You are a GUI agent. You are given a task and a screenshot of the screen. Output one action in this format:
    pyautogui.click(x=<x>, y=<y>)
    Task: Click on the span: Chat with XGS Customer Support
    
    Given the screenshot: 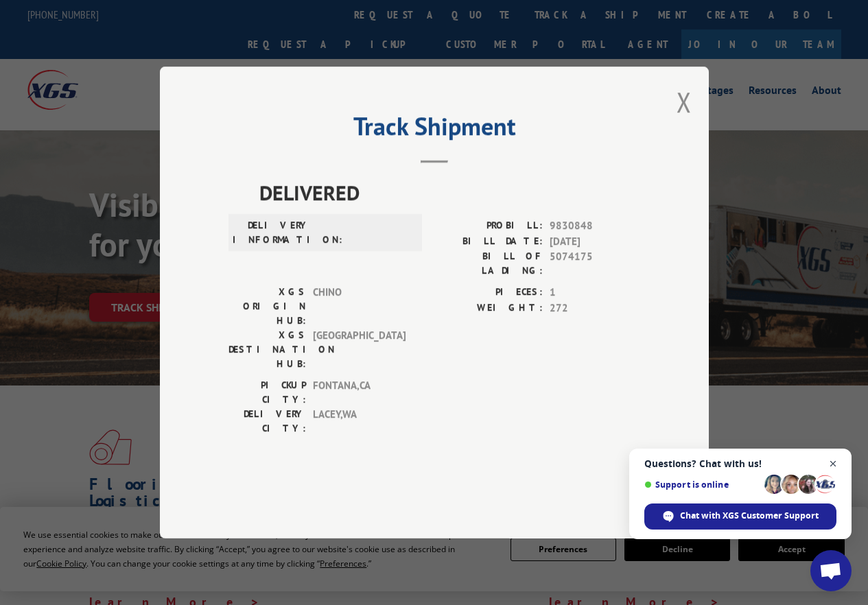 What is the action you would take?
    pyautogui.click(x=750, y=516)
    